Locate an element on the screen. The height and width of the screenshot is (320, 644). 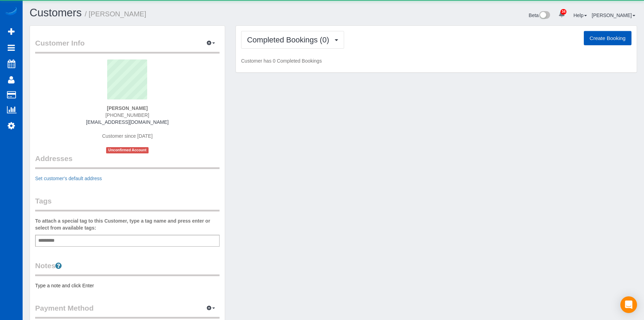
pre: Type a note and click Enter is located at coordinates (128, 285).